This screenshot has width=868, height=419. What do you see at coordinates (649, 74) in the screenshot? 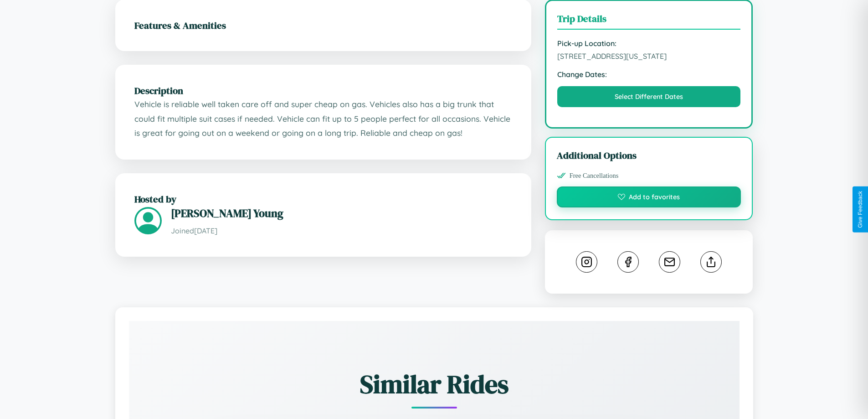
I see `strong: Change Dates:` at bounding box center [649, 74].